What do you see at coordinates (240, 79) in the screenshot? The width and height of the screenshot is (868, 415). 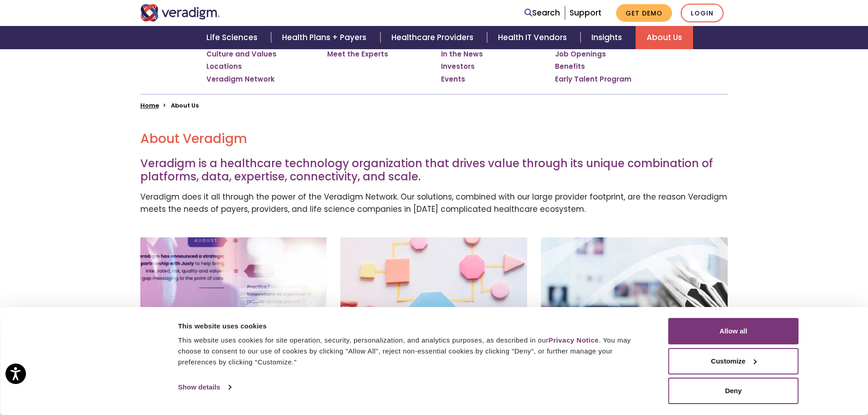 I see `a: Veradigm Network` at bounding box center [240, 79].